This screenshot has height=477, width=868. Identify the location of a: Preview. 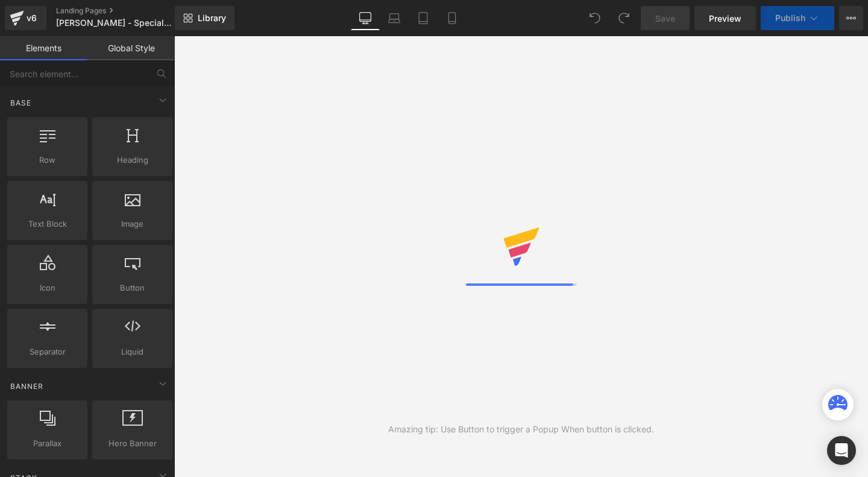
(725, 18).